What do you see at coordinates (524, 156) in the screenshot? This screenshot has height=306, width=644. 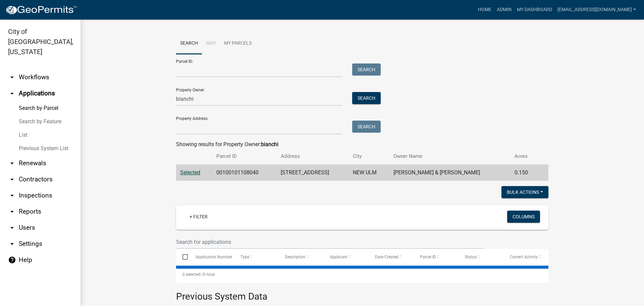 I see `th: Acres` at bounding box center [524, 156].